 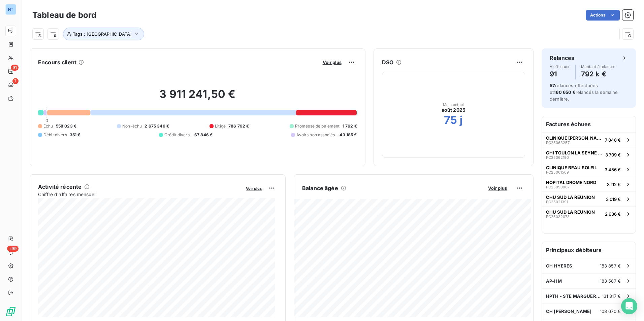 What do you see at coordinates (583, 92) in the screenshot?
I see `span: relances effectuées et relancés la semaine dernière.` at bounding box center [583, 92].